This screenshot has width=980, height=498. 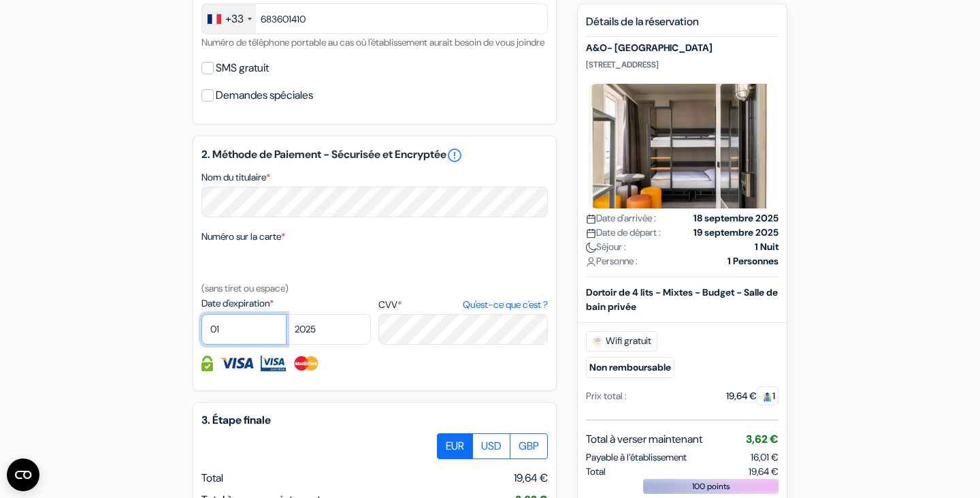 What do you see at coordinates (637, 457) in the screenshot?
I see `span: Payable à l’établissement` at bounding box center [637, 457].